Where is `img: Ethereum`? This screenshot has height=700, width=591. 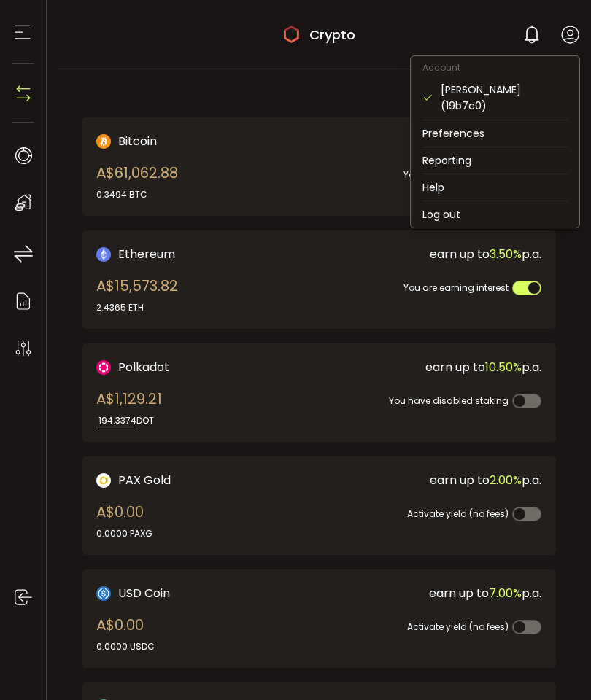 img: Ethereum is located at coordinates (103, 255).